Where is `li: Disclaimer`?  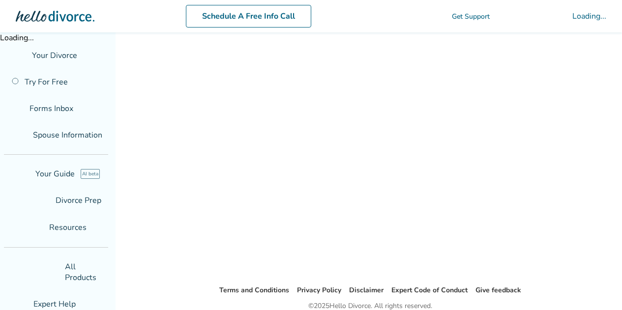 li: Disclaimer is located at coordinates (366, 291).